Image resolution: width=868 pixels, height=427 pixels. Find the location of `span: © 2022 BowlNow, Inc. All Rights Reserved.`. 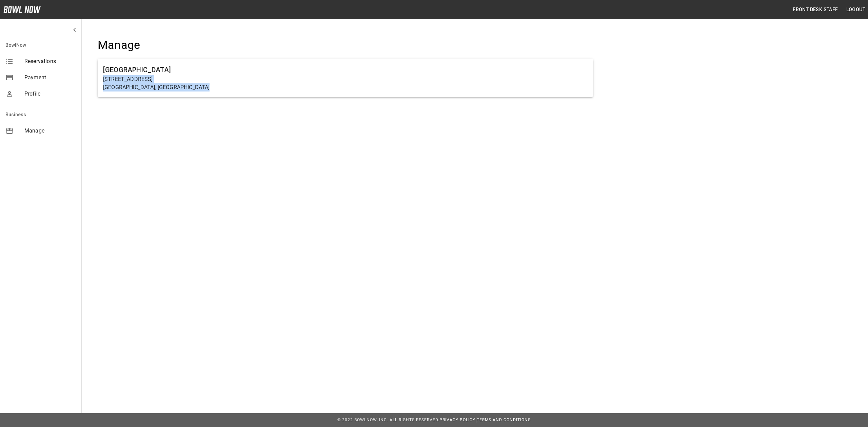

span: © 2022 BowlNow, Inc. All Rights Reserved. is located at coordinates (388, 420).